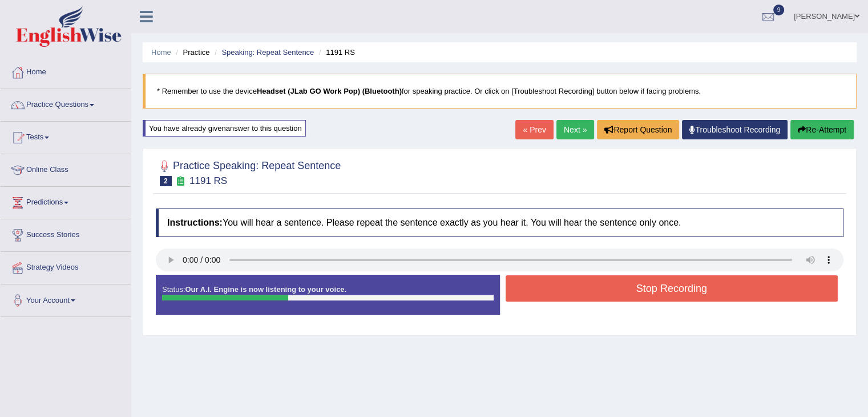 The image size is (868, 417). Describe the element at coordinates (181, 181) in the screenshot. I see `small: Exam occurring question` at that location.